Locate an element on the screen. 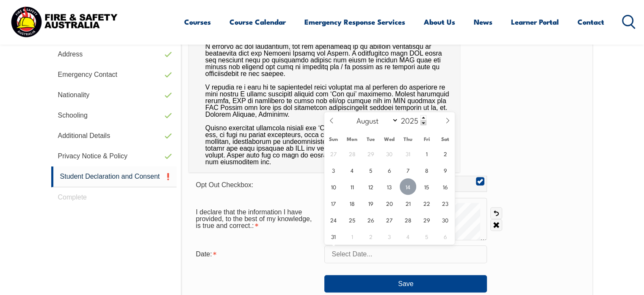 The image size is (644, 295). span: August 8, 2025 is located at coordinates (427, 170).